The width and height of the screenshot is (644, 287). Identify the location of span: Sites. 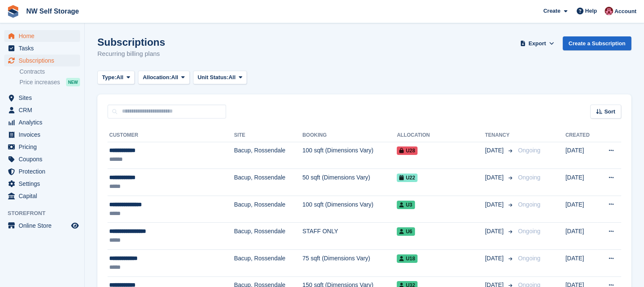
(44, 98).